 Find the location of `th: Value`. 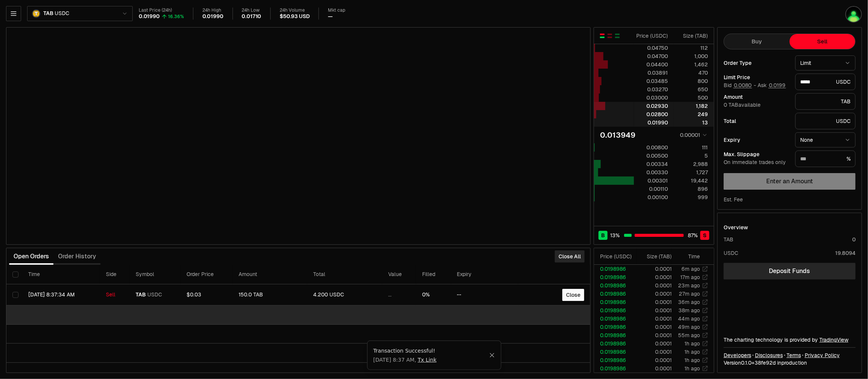

th: Value is located at coordinates (399, 275).